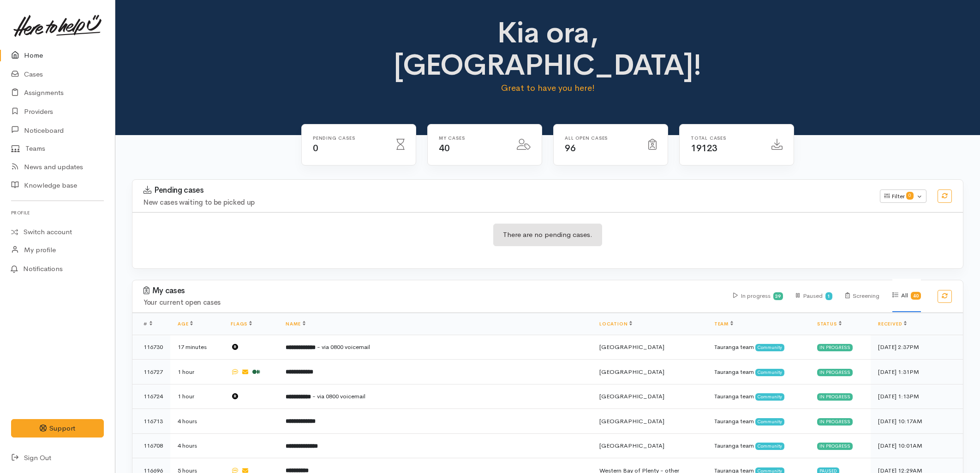 This screenshot has height=473, width=980. Describe the element at coordinates (349, 138) in the screenshot. I see `h6: Pending cases` at that location.